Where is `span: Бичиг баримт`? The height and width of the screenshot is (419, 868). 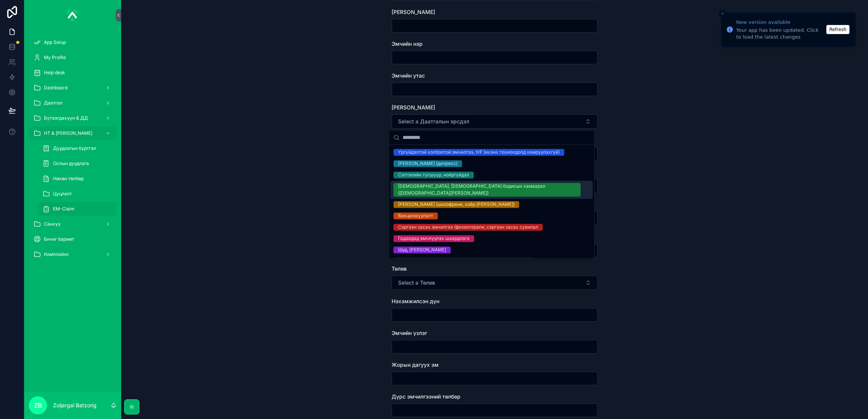 span: Бичиг баримт is located at coordinates (59, 239).